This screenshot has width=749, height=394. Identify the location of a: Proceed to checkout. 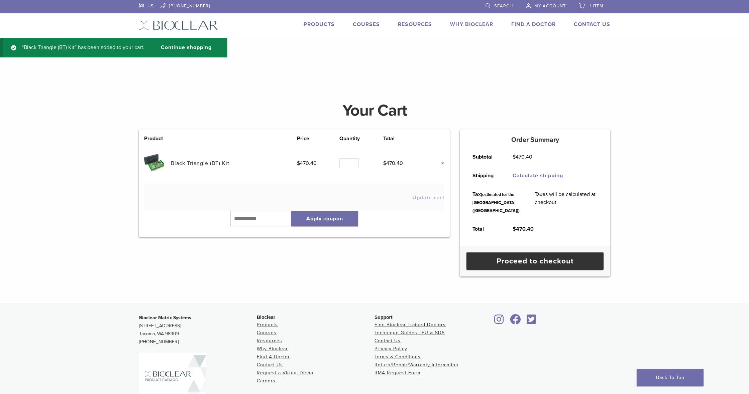
(535, 261).